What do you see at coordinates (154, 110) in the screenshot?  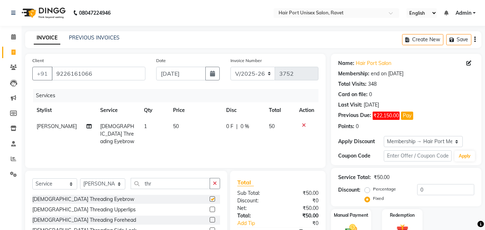 I see `th: Qty` at bounding box center [154, 110].